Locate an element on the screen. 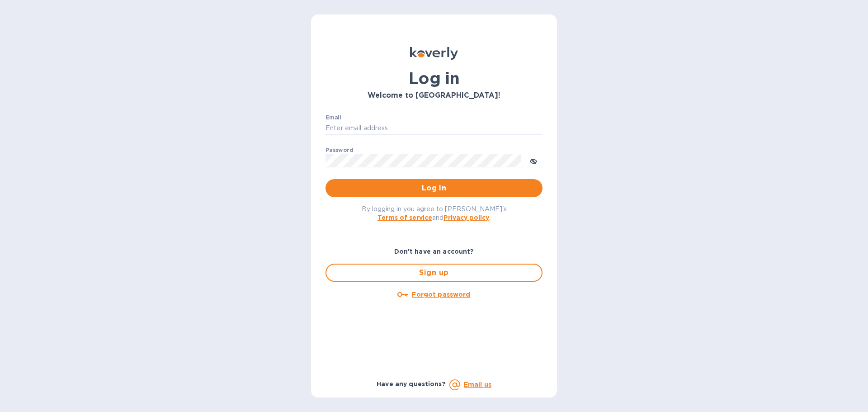 The height and width of the screenshot is (412, 868). h1: Log in is located at coordinates (434, 78).